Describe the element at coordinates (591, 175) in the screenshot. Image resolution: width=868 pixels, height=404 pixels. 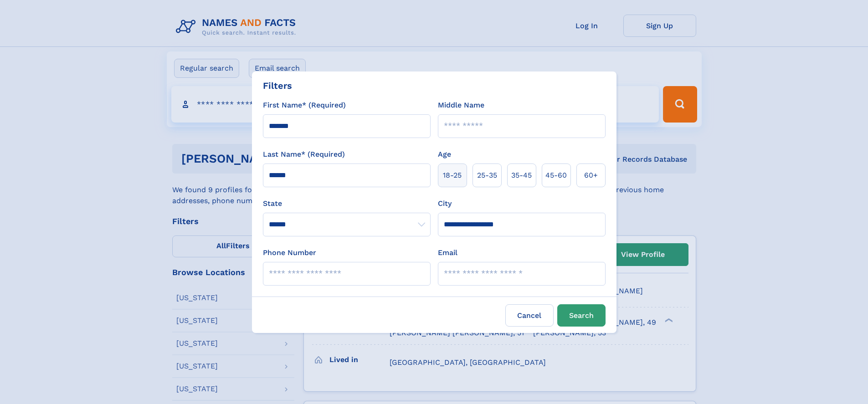
I see `span: 60+` at that location.